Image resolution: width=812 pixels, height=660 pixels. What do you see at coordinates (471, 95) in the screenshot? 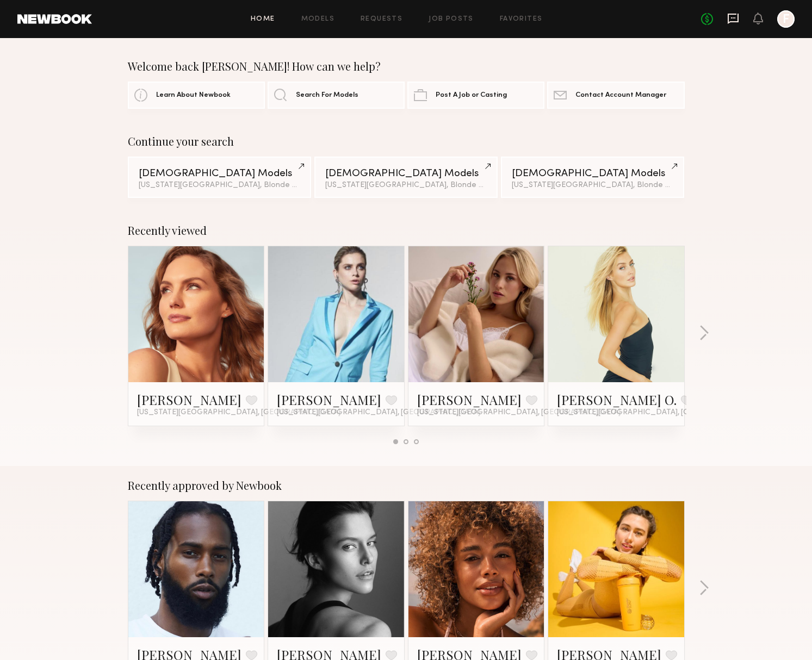
I see `span: Post A Job or Casting` at bounding box center [471, 95].